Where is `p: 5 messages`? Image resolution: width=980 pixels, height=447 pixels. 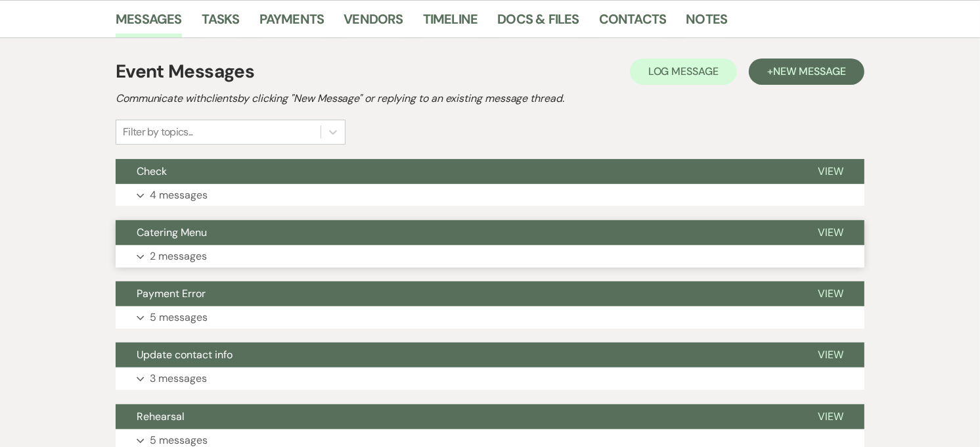 p: 5 messages is located at coordinates (179, 318).